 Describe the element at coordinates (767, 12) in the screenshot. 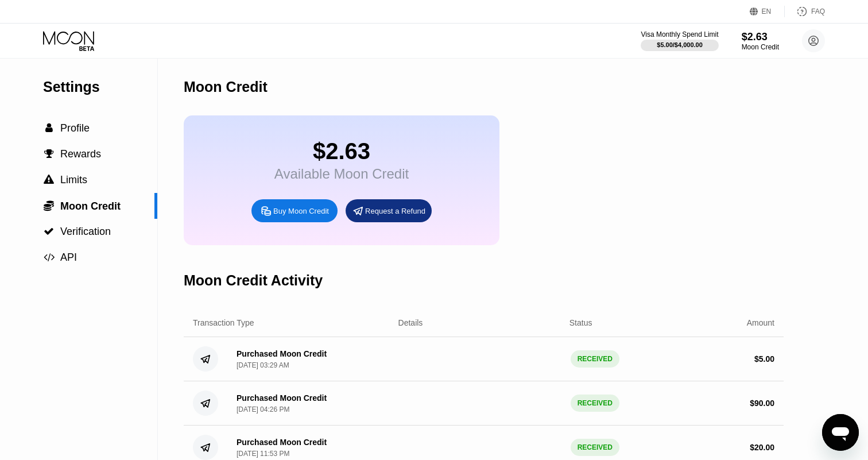

I see `div: EN` at that location.